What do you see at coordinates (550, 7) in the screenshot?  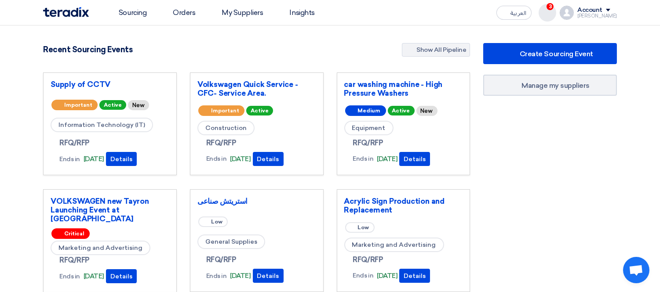 I see `span: 3` at bounding box center [550, 7].